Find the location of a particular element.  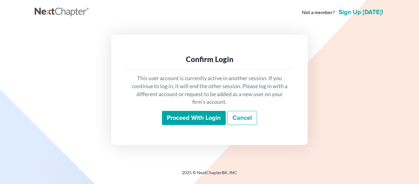

strong: Not a member? is located at coordinates (318, 12).